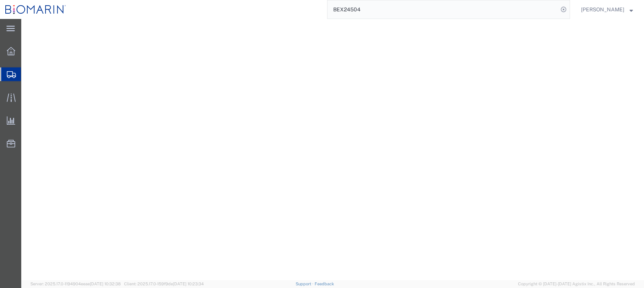  I want to click on span: Server: 2025.17.0-1194904eeae, so click(75, 284).